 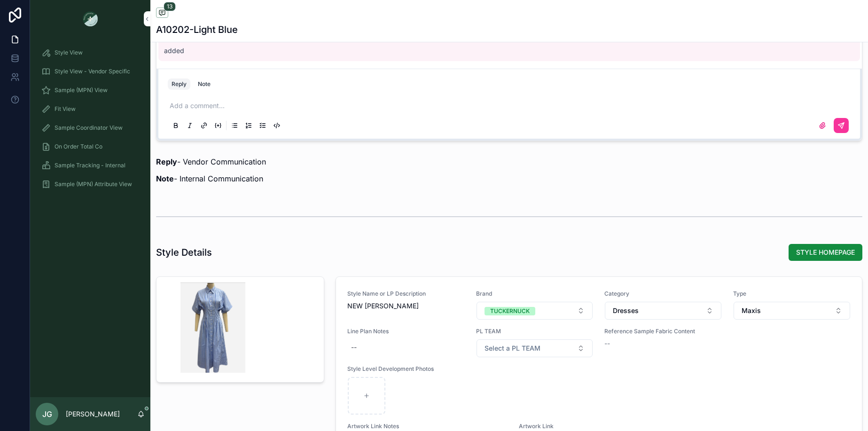 I want to click on a: Sample Tracking - Internal, so click(x=90, y=165).